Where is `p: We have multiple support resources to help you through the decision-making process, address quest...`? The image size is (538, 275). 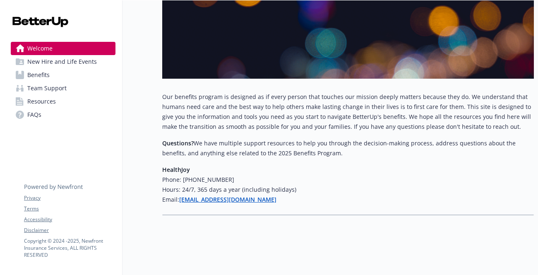
p: We have multiple support resources to help you through the decision-making process, address quest... is located at coordinates (348, 148).